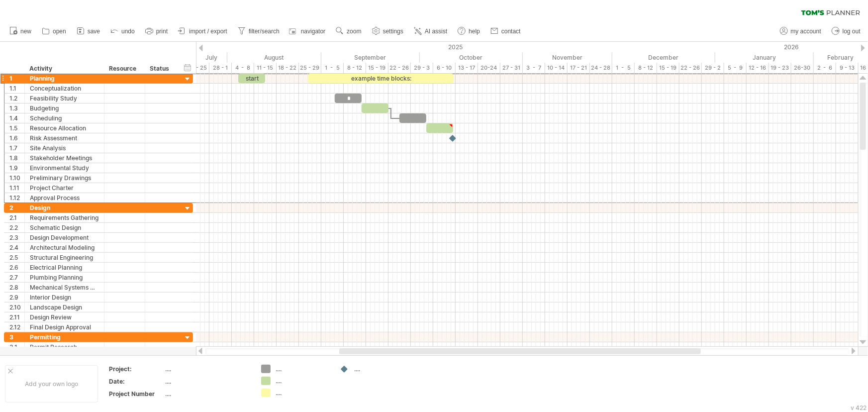 The image size is (868, 412). What do you see at coordinates (847, 68) in the screenshot?
I see `div: 9 - 13` at bounding box center [847, 68].